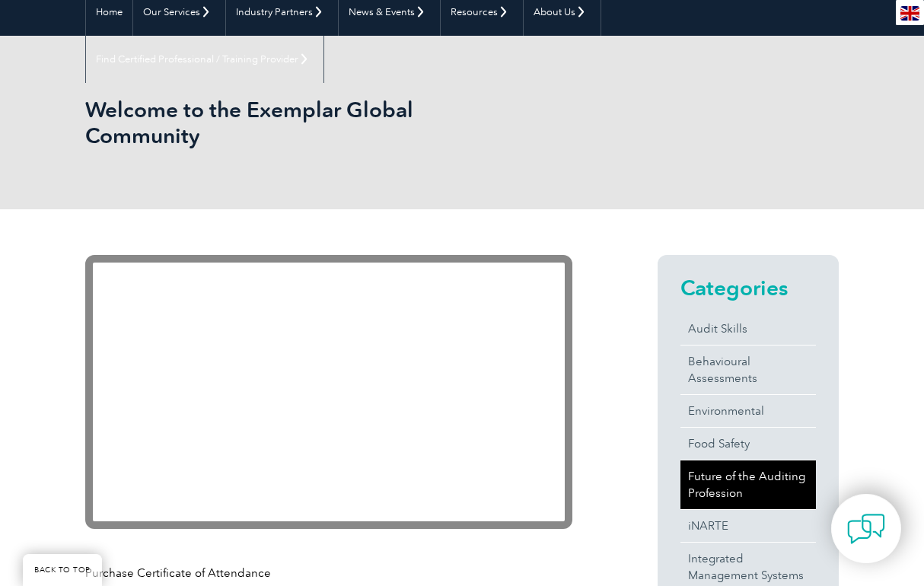 Image resolution: width=924 pixels, height=586 pixels. What do you see at coordinates (909, 13) in the screenshot?
I see `img: en` at bounding box center [909, 13].